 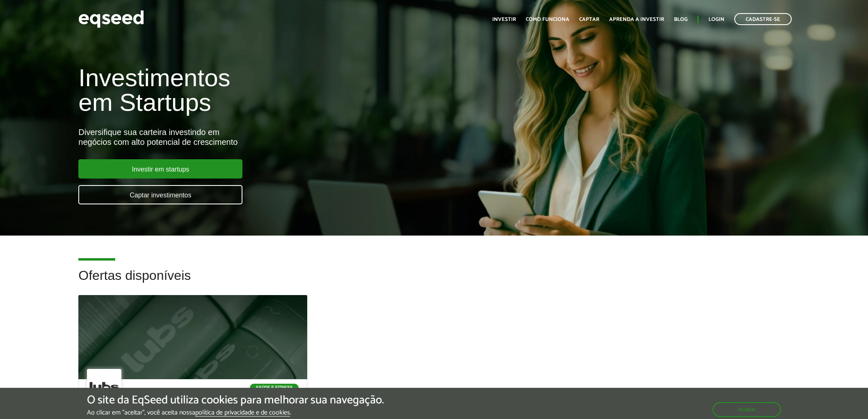 What do you see at coordinates (747, 409) in the screenshot?
I see `button: Aceitar` at bounding box center [747, 409].